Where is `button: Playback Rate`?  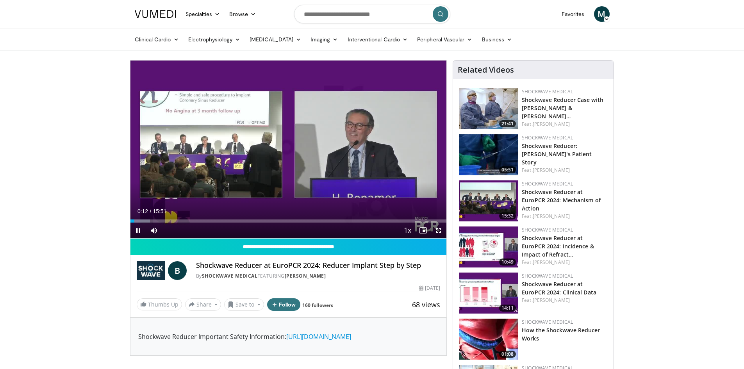 button: Playback Rate is located at coordinates (407, 230).